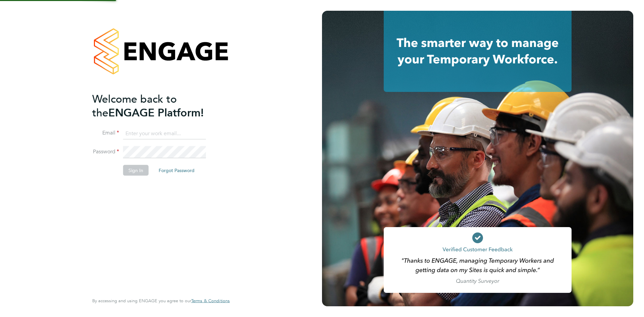 Image resolution: width=644 pixels, height=317 pixels. What do you see at coordinates (134, 105) in the screenshot?
I see `span: Welcome back to the` at bounding box center [134, 105].